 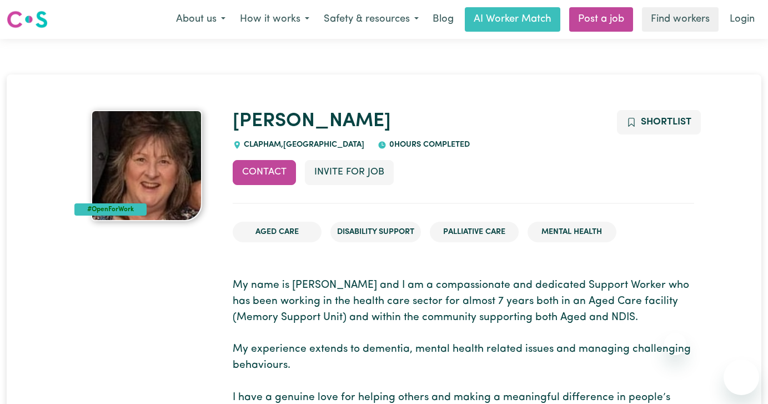 What do you see at coordinates (601, 19) in the screenshot?
I see `a: Post a job` at bounding box center [601, 19].